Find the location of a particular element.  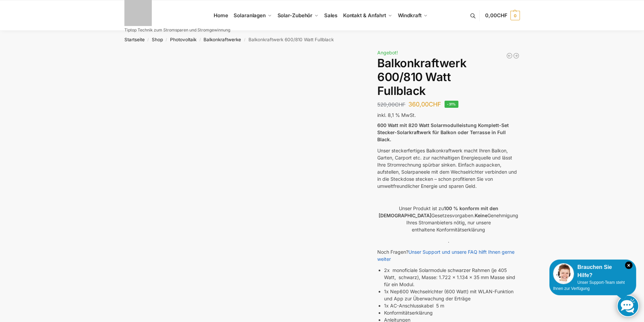

span: Solar-Zubehör is located at coordinates (295, 15).